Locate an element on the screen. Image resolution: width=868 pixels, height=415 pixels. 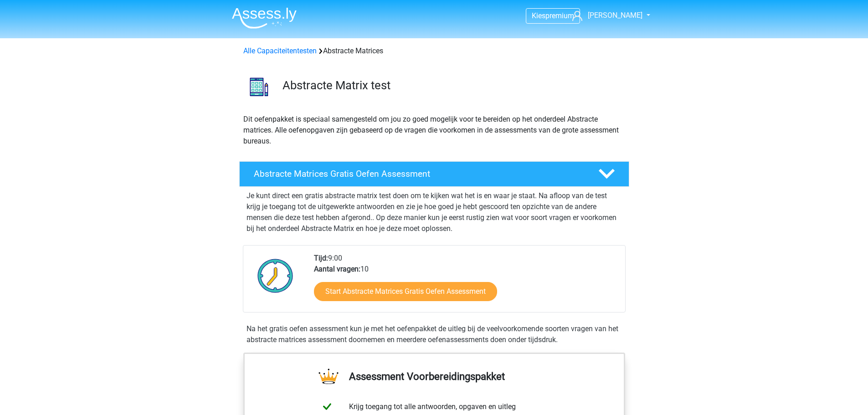
p: Je kunt direct een gratis abstracte matrix test doen om te kijken wat het is en waar je staat. Na... is located at coordinates (434, 213).